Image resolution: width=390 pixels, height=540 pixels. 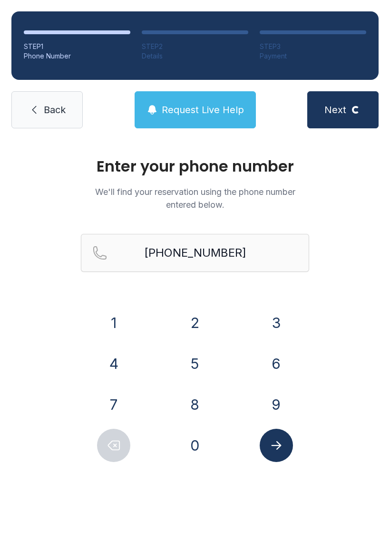 What do you see at coordinates (195, 364) in the screenshot?
I see `button: 5` at bounding box center [195, 364].